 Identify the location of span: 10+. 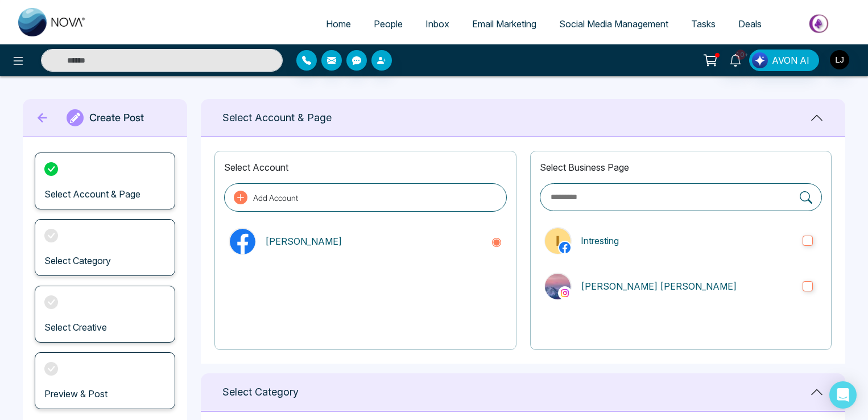
(741, 55).